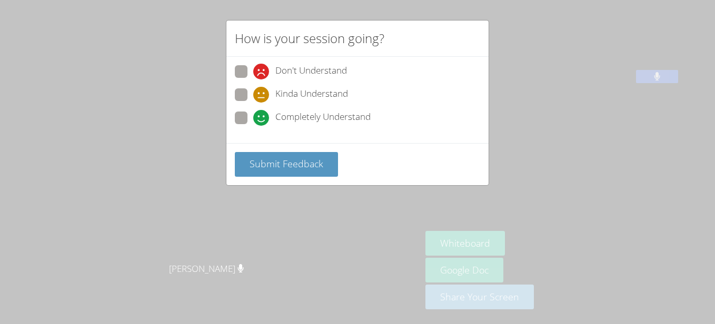 This screenshot has width=715, height=324. I want to click on button: Submit Feedback, so click(286, 164).